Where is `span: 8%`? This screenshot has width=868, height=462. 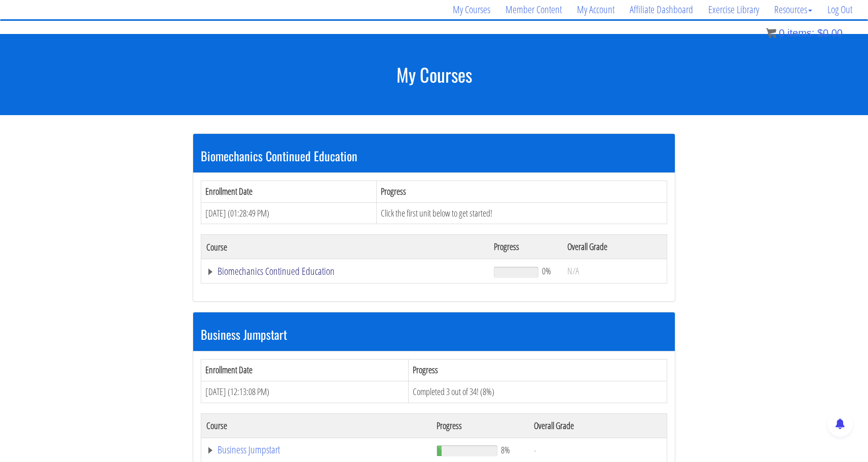
span: 8% is located at coordinates (506, 450).